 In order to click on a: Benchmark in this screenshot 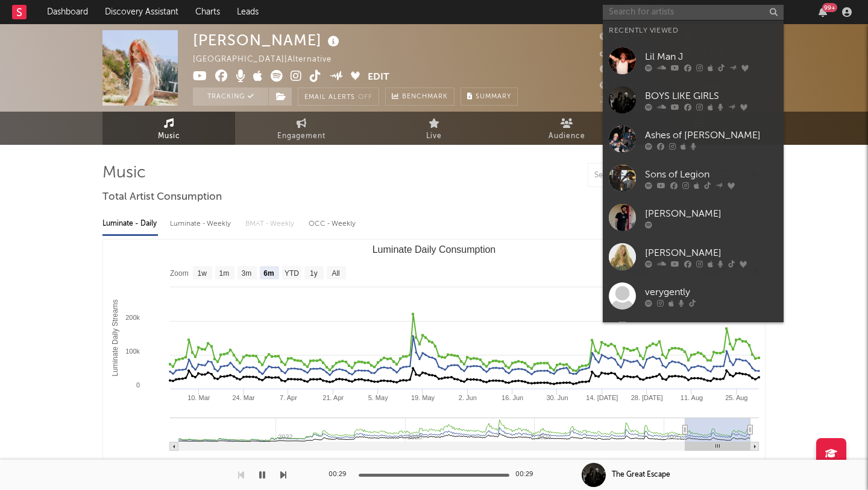, I will do `click(420, 96)`.